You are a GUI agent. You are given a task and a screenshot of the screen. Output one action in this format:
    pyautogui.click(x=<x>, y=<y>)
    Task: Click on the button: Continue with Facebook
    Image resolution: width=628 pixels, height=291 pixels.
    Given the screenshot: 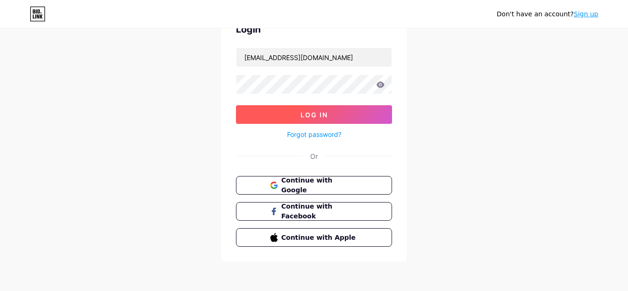 What is the action you would take?
    pyautogui.click(x=314, y=211)
    